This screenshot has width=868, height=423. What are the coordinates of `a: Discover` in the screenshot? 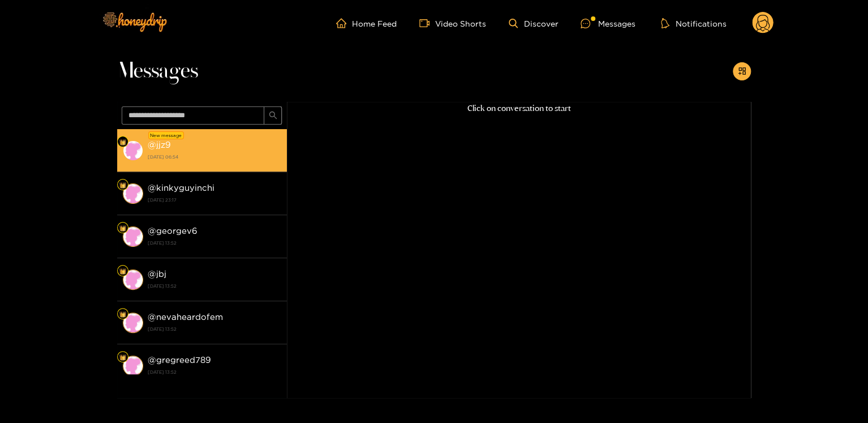 It's located at (533, 23).